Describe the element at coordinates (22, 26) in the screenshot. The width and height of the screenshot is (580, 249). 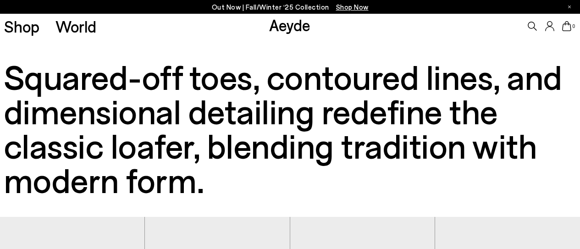
I see `a: Shop` at that location.